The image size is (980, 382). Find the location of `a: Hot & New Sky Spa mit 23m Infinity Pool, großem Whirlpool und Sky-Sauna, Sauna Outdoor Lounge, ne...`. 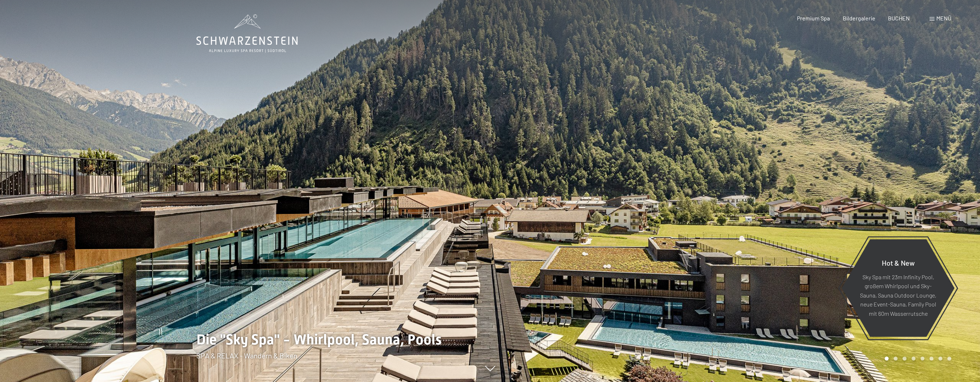

a: Hot & New Sky Spa mit 23m Infinity Pool, großem Whirlpool und Sky-Sauna, Sauna Outdoor Lounge, ne... is located at coordinates (897, 288).